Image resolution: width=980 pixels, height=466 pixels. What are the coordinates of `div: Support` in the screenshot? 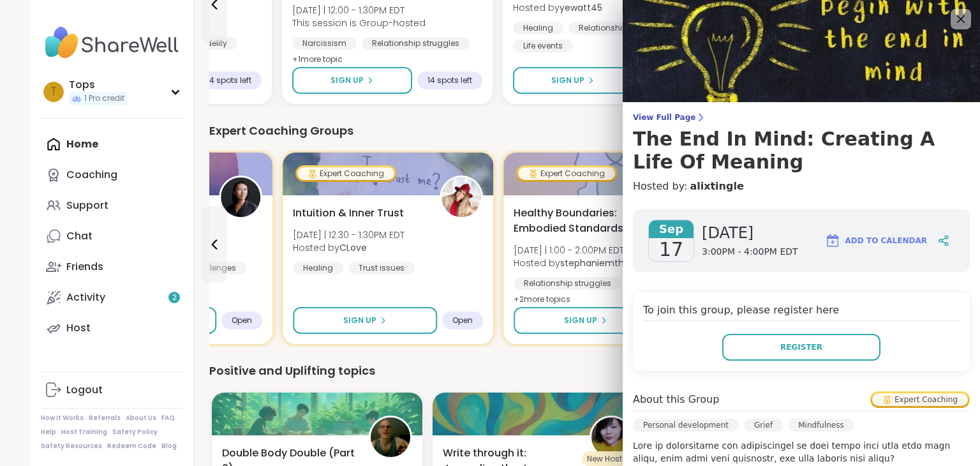 It's located at (88, 206).